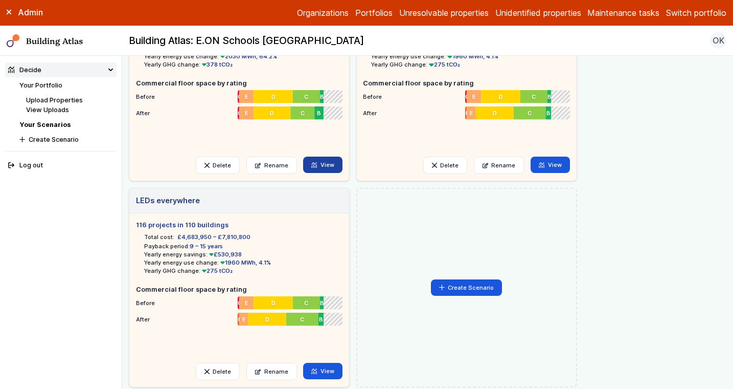  Describe the element at coordinates (248, 56) in the screenshot. I see `span: 2030 MWh, 64.2%` at that location.